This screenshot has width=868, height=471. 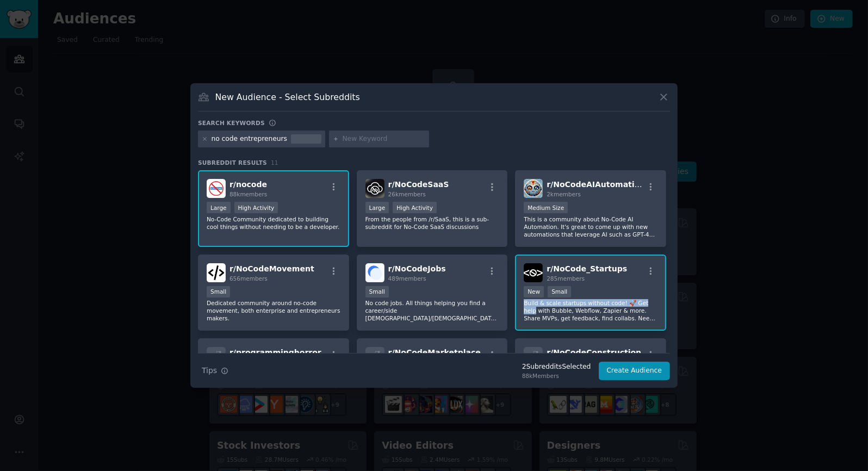 What do you see at coordinates (274, 223) in the screenshot?
I see `p: No-Code Community dedicated to building cool things without needing to be a developer.` at bounding box center [274, 223].